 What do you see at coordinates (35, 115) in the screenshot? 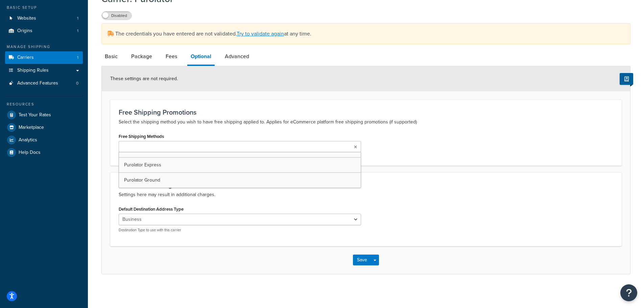
I see `span: Test Your Rates` at bounding box center [35, 115].